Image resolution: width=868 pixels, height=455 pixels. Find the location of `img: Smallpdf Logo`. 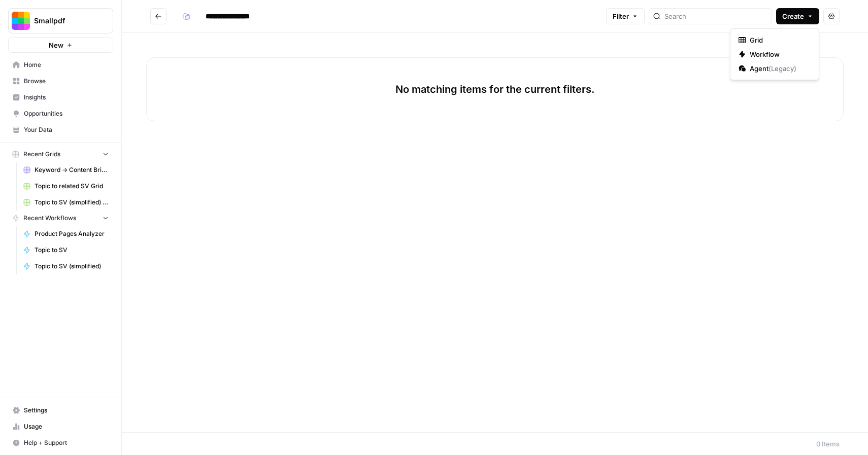

img: Smallpdf Logo is located at coordinates (21, 21).